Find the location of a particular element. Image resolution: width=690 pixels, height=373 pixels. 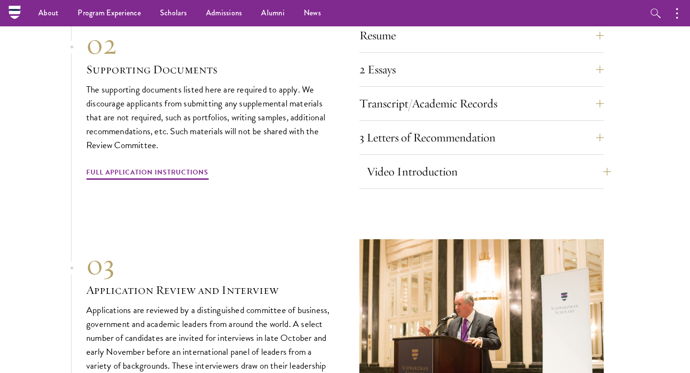

button: 3 Letters of Recommendation is located at coordinates (481, 137).